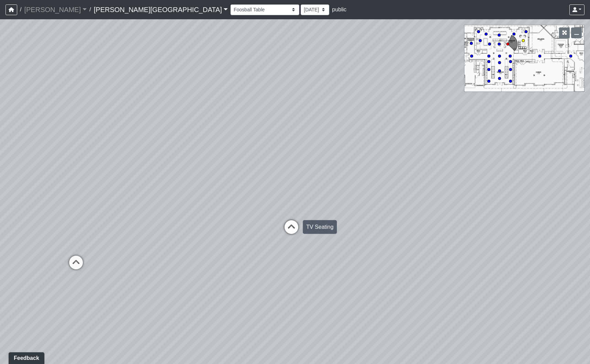 This screenshot has width=590, height=364. What do you see at coordinates (320, 227) in the screenshot?
I see `div: TV Seating` at bounding box center [320, 227].